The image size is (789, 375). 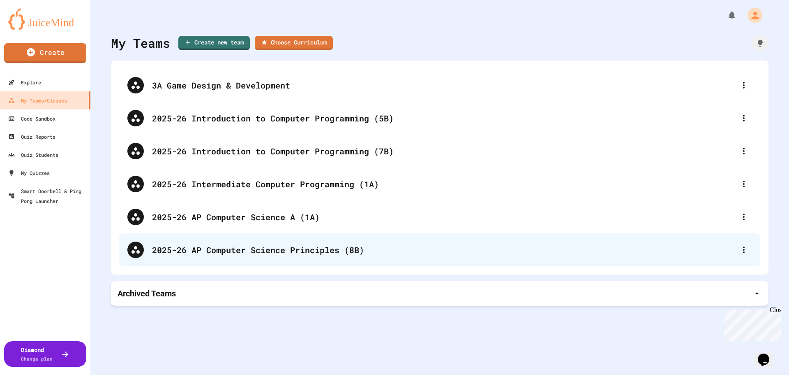 I want to click on a: DiamondChange plan, so click(x=45, y=354).